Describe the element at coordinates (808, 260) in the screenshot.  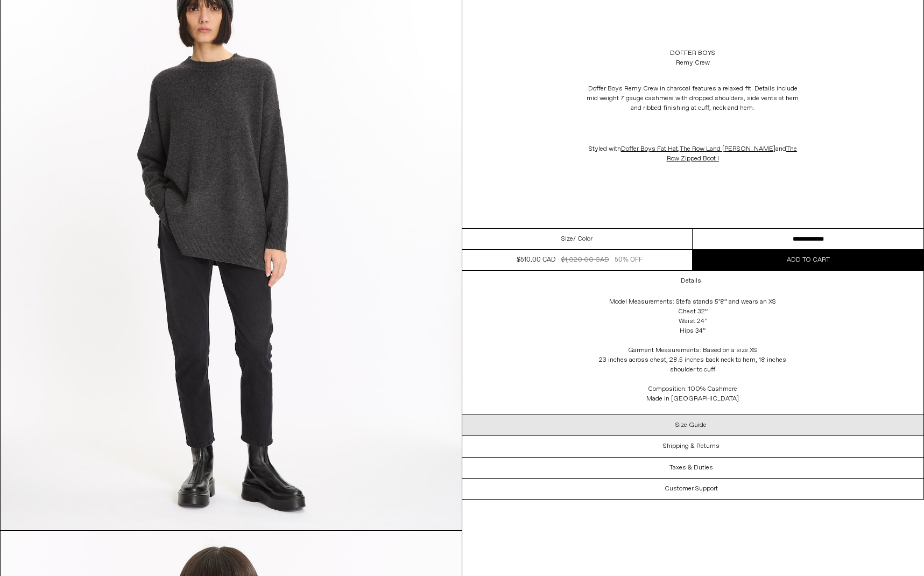
I see `button: Add to cart` at that location.